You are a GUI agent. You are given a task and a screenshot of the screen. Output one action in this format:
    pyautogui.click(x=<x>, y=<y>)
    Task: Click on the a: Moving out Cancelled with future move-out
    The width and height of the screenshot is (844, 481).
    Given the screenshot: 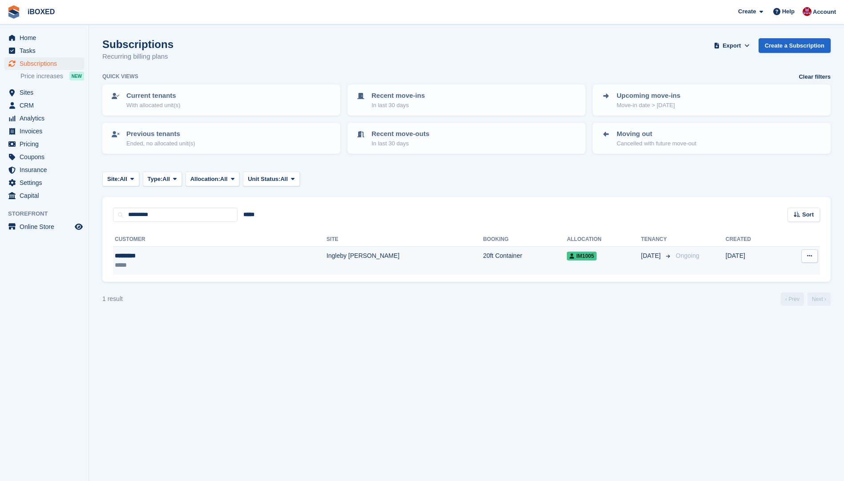 What is the action you would take?
    pyautogui.click(x=711, y=138)
    